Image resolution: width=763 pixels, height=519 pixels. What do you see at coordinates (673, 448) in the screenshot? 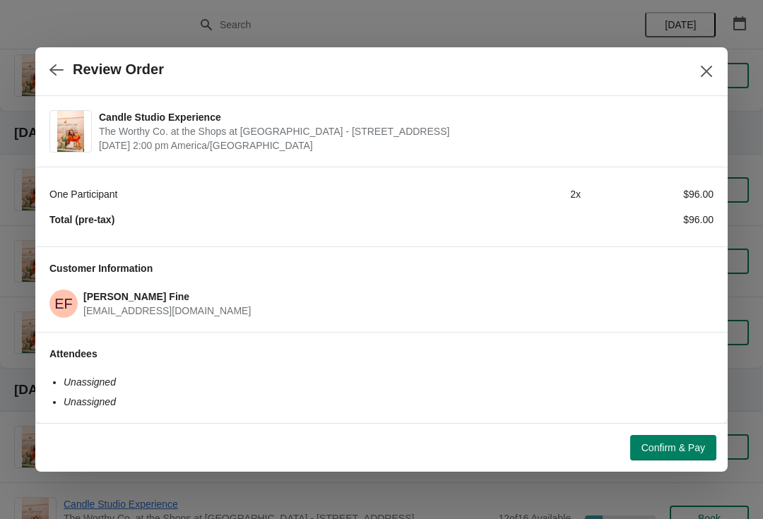
I see `span: Confirm & Pay` at bounding box center [673, 448].